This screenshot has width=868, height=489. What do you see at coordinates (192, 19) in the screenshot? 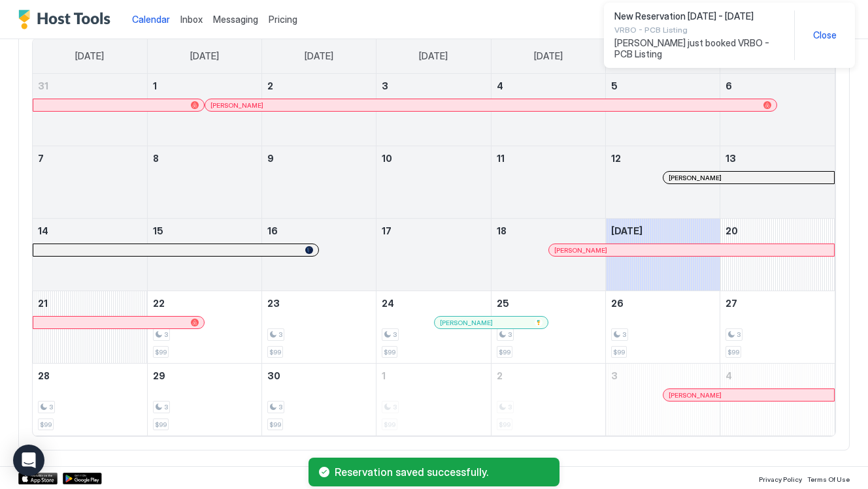
I see `span: Inbox` at bounding box center [192, 19].